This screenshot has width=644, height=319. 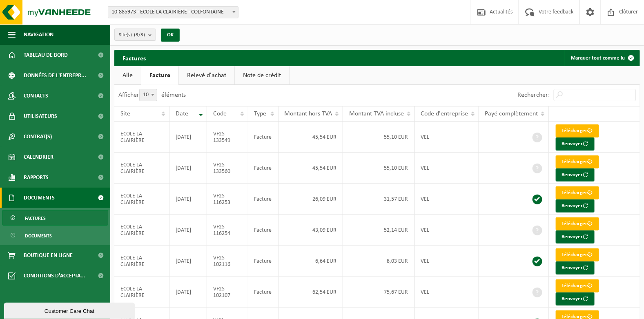 What do you see at coordinates (170, 36) in the screenshot?
I see `button: OK` at bounding box center [170, 36].